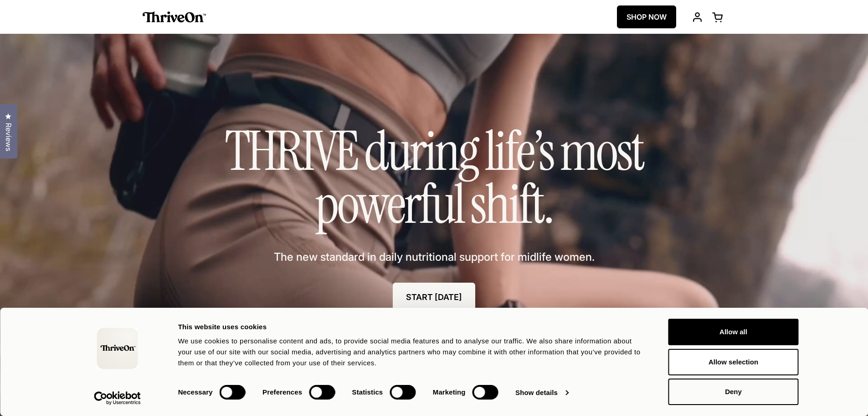 The image size is (868, 416). I want to click on div: This website uses cookies, so click(413, 327).